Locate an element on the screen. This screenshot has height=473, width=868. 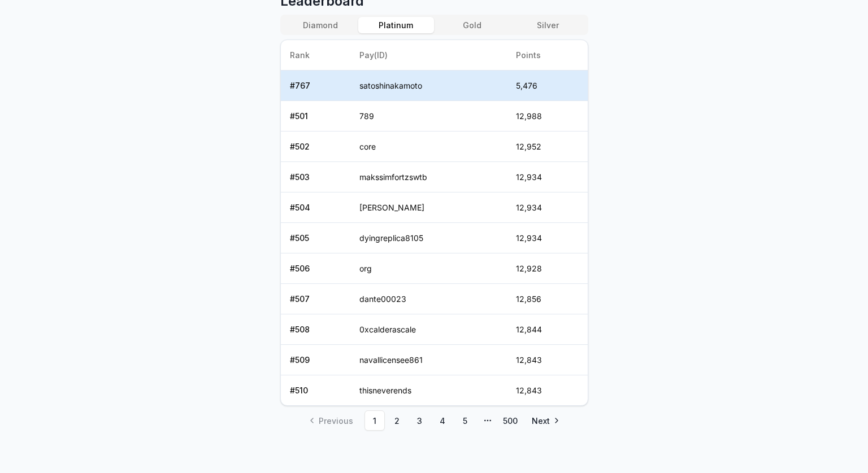
td: # 504 is located at coordinates (316, 208).